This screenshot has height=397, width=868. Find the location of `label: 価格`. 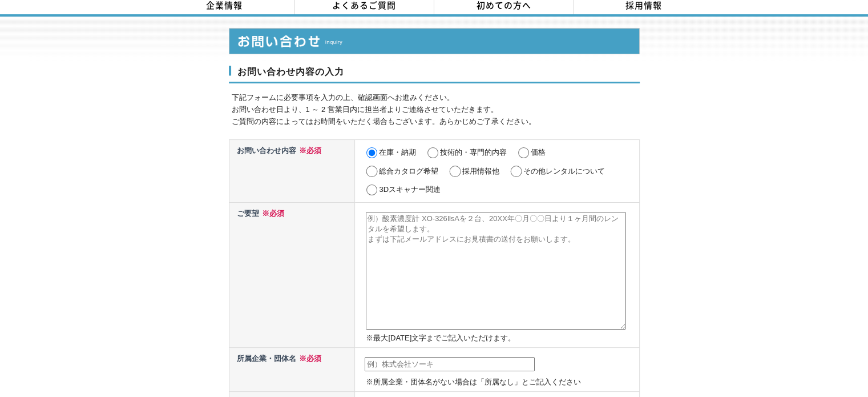

label: 価格 is located at coordinates (538, 152).